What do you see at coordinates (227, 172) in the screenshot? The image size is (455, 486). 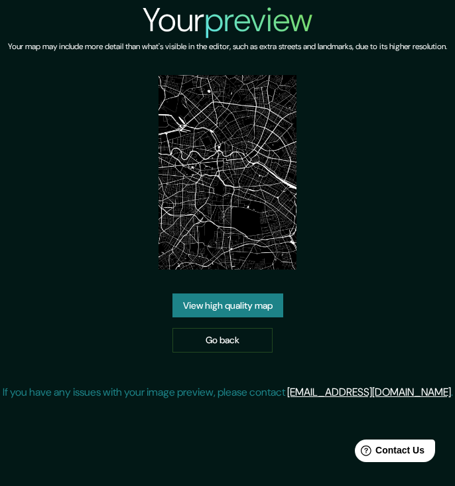 I see `img: created-map-preview` at bounding box center [227, 172].